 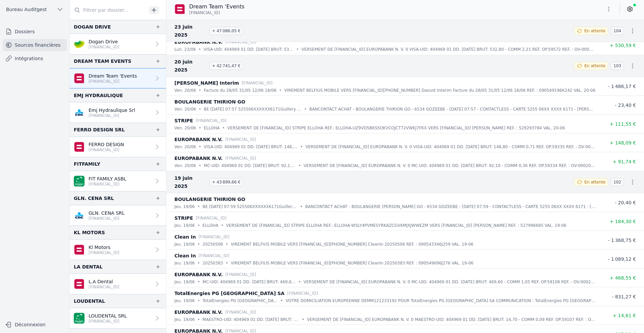 I want to click on p: Emj Hydraulique Srl, so click(x=112, y=110).